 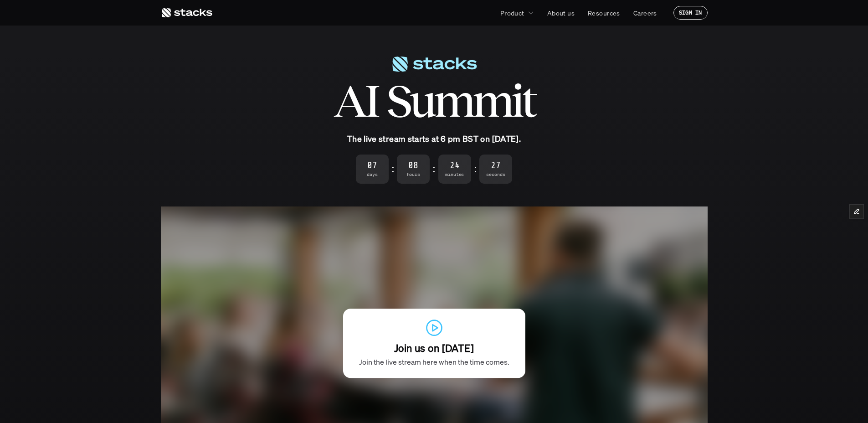 I want to click on p: SIGN IN, so click(x=690, y=13).